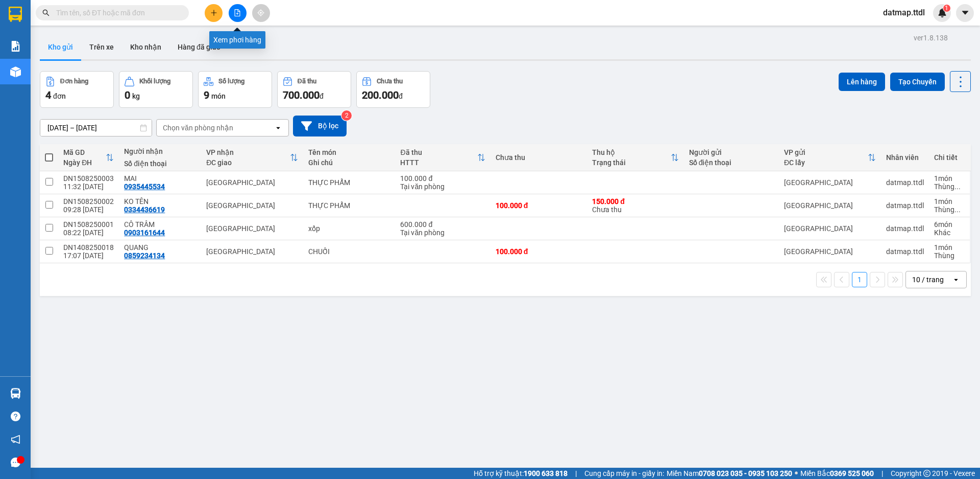 The image size is (980, 479). I want to click on div: ĐC lấy, so click(826, 163).